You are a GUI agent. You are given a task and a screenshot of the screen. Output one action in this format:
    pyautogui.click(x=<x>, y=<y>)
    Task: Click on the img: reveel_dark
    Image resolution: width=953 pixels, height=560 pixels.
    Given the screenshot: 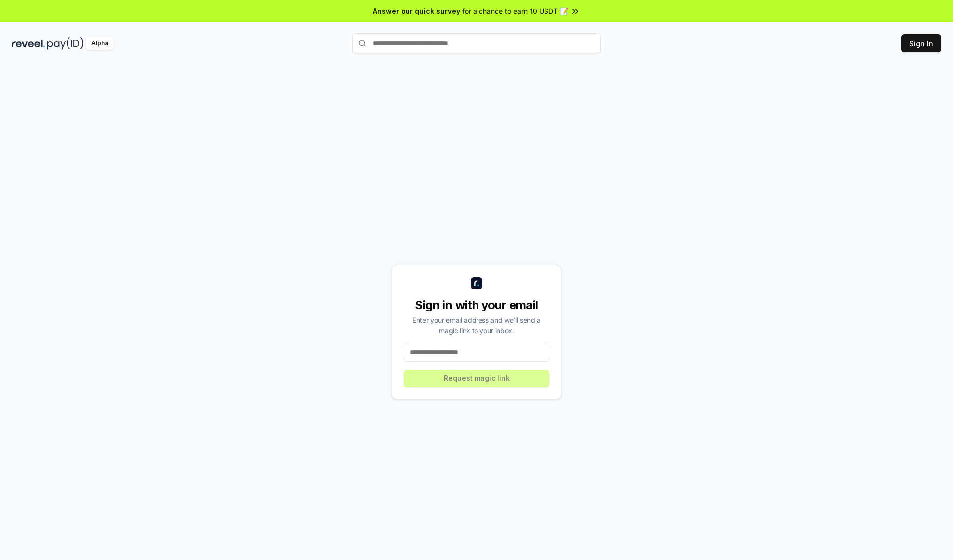 What is the action you would take?
    pyautogui.click(x=29, y=43)
    